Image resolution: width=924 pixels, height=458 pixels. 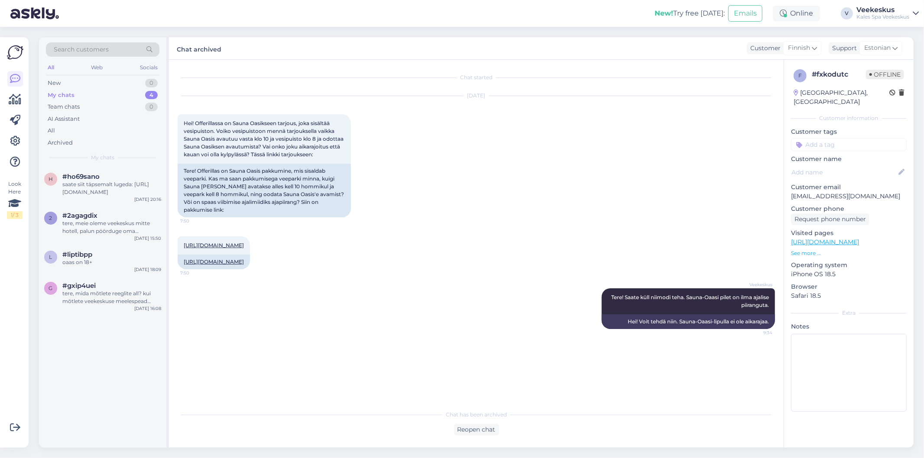 I want to click on p: Browser, so click(x=849, y=287).